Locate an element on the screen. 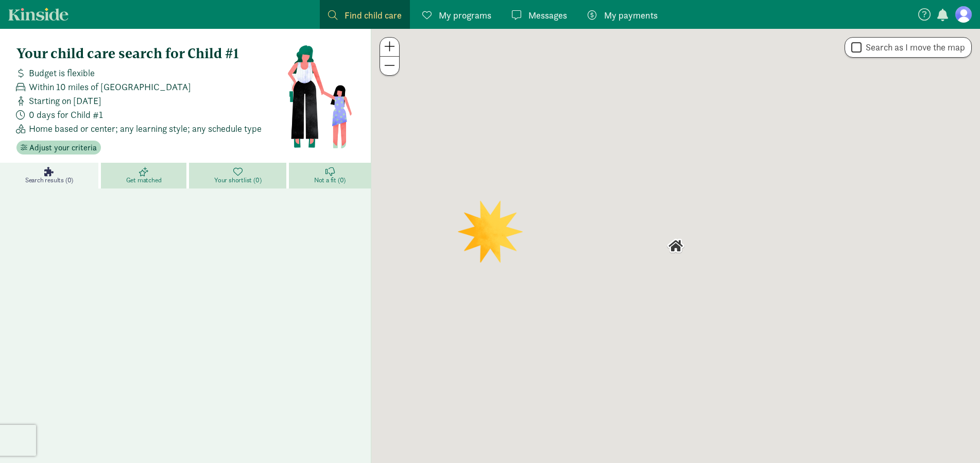 Image resolution: width=980 pixels, height=463 pixels. div: Click to see details is located at coordinates (675, 246).